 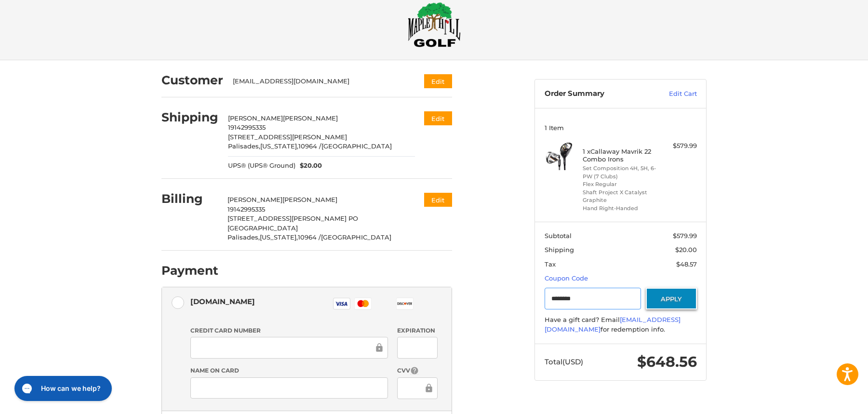 What do you see at coordinates (619, 172) in the screenshot?
I see `li: Set Composition 4H, 5H, 6-PW (7 Clubs)` at bounding box center [619, 172].